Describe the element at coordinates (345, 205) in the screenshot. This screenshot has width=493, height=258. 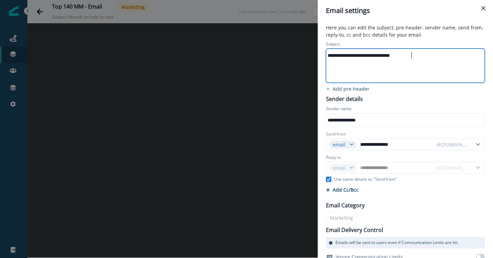
I see `p: Email Category` at that location.